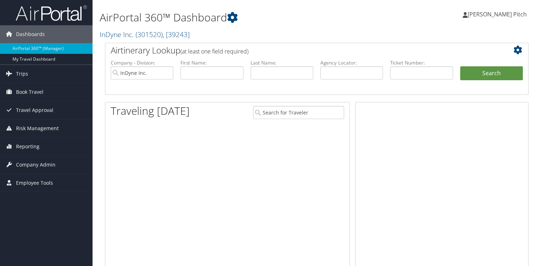  What do you see at coordinates (35, 183) in the screenshot?
I see `span: Employee Tools` at bounding box center [35, 183].